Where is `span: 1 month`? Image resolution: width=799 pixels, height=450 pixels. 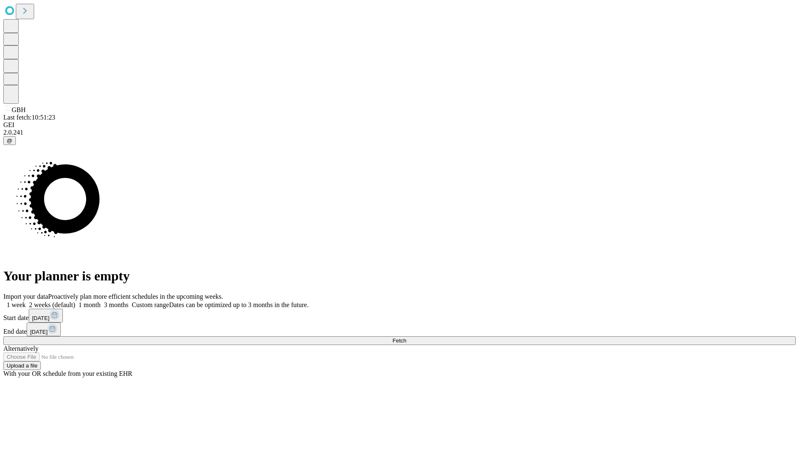
span: 1 month is located at coordinates (90, 304).